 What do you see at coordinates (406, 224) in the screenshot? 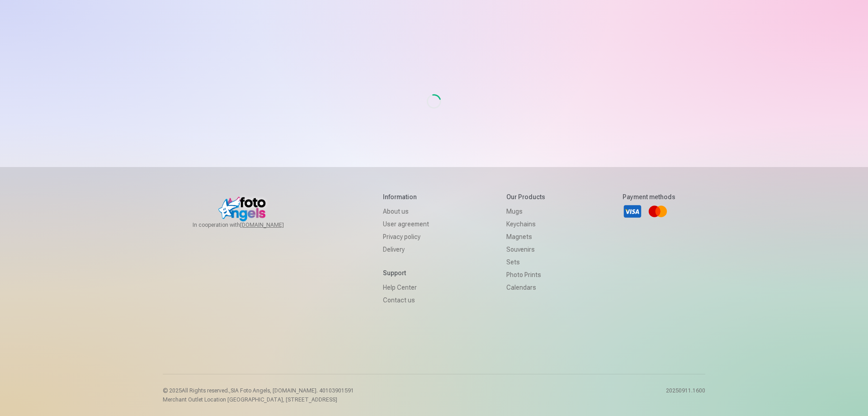
I see `a: User agreement` at bounding box center [406, 224].